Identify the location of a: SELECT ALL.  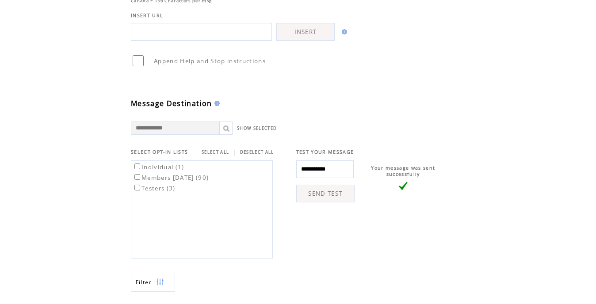
(215, 152).